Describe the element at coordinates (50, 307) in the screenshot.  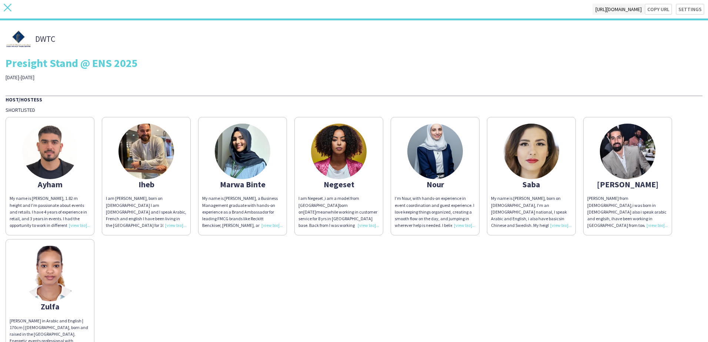
I see `div: Zulfa` at that location.